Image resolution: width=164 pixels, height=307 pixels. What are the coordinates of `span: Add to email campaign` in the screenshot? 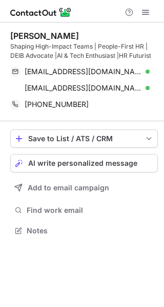 It's located at (68, 188).